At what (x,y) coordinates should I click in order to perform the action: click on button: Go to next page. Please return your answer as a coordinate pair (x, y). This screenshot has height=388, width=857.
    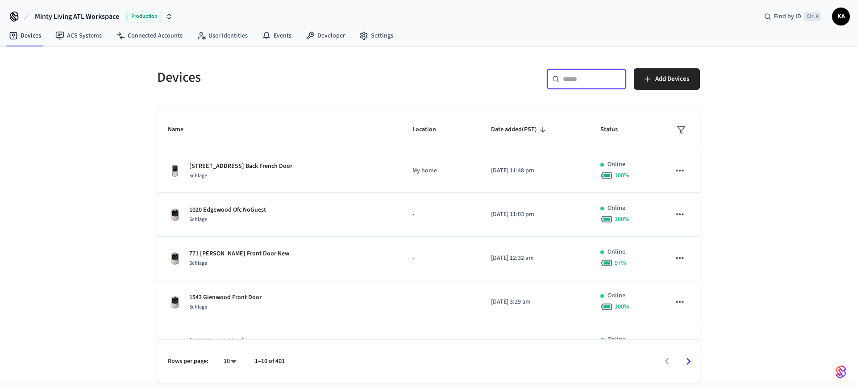
    Looking at the image, I should click on (688, 361).